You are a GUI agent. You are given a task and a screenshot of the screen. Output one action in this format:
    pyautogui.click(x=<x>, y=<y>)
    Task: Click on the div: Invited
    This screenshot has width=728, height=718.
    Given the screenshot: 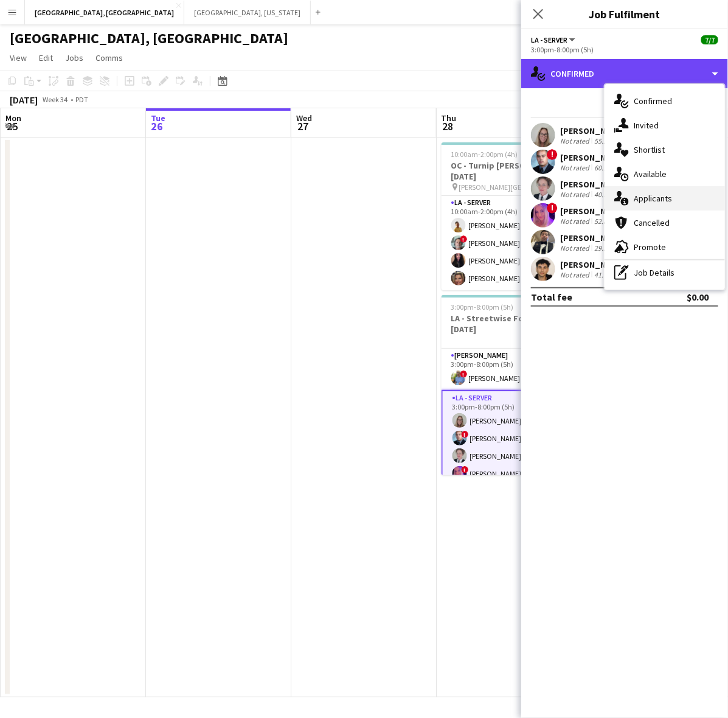 What is the action you would take?
    pyautogui.click(x=664, y=125)
    